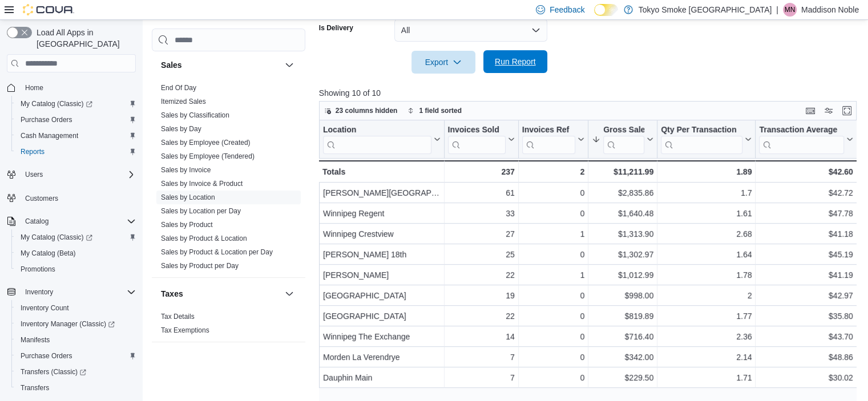  What do you see at coordinates (45, 308) in the screenshot?
I see `span: Inventory Count` at bounding box center [45, 308].